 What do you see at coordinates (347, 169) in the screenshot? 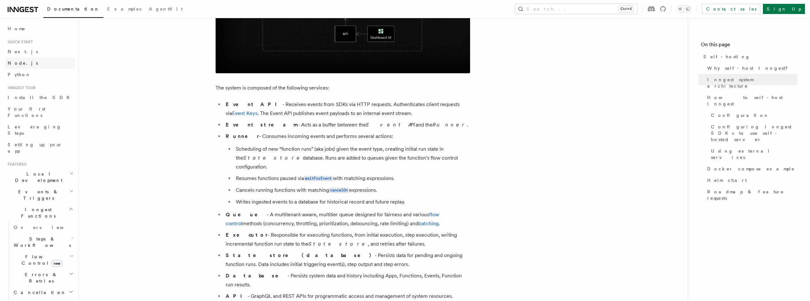
I see `li: - Consumes incoming events and performs several actions:` at bounding box center [347, 169].